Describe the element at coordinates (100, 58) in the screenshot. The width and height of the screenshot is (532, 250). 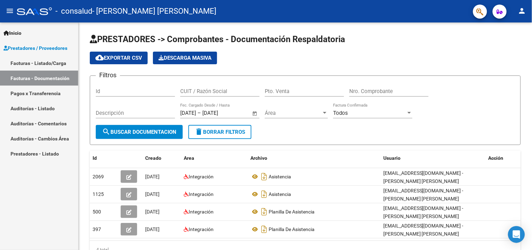
I see `mat-icon: cloud_download` at that location.